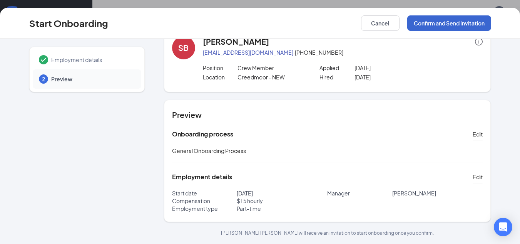  What do you see at coordinates (204, 201) in the screenshot?
I see `p: Compensation` at bounding box center [204, 201].